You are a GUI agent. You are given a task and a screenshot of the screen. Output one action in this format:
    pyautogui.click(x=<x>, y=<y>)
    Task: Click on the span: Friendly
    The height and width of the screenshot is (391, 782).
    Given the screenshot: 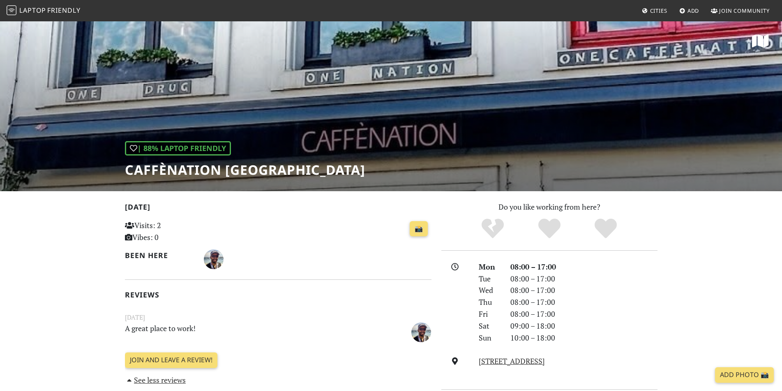 What is the action you would take?
    pyautogui.click(x=64, y=10)
    